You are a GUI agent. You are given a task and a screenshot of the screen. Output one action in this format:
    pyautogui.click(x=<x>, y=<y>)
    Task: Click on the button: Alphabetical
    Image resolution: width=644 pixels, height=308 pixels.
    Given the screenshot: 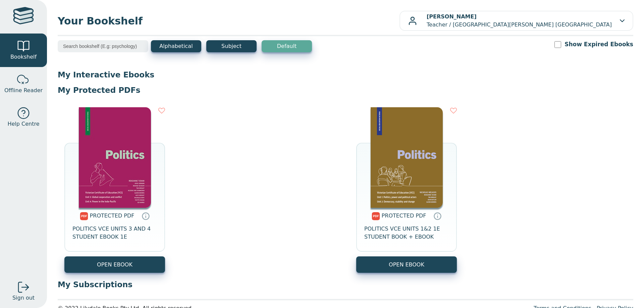 What is the action you would take?
    pyautogui.click(x=176, y=46)
    